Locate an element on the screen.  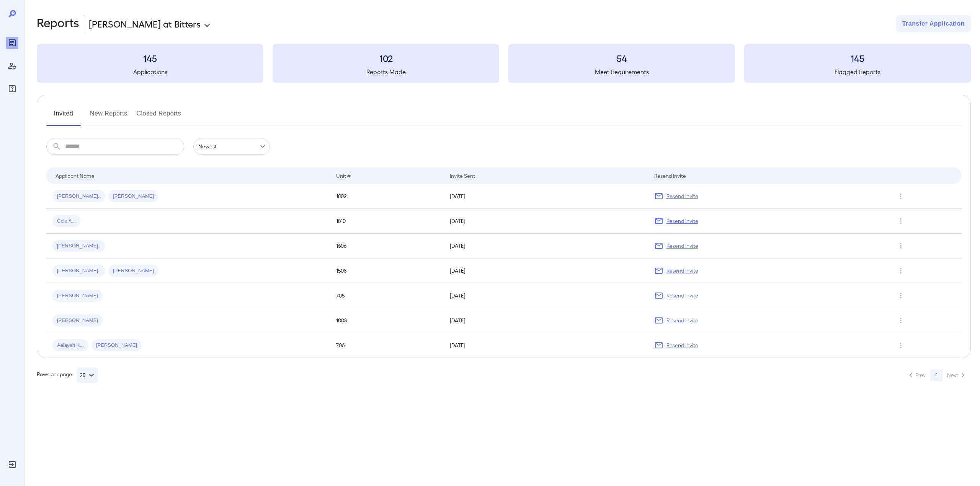
div: Applicant Name is located at coordinates (75, 175).